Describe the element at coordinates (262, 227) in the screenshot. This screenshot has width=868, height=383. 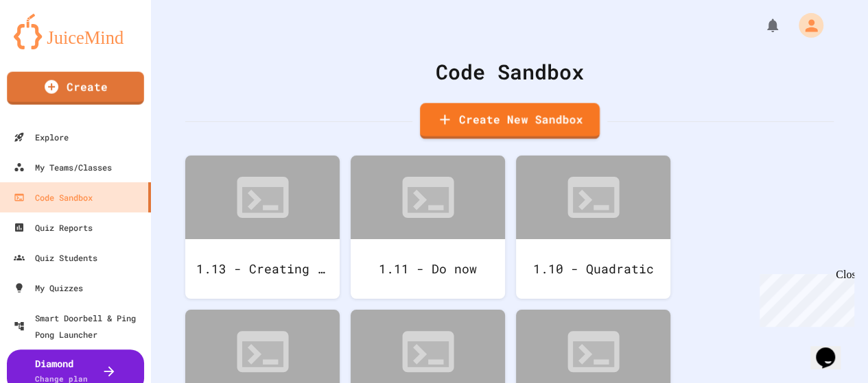
I see `a: 1.13 - Creating Classes` at that location.